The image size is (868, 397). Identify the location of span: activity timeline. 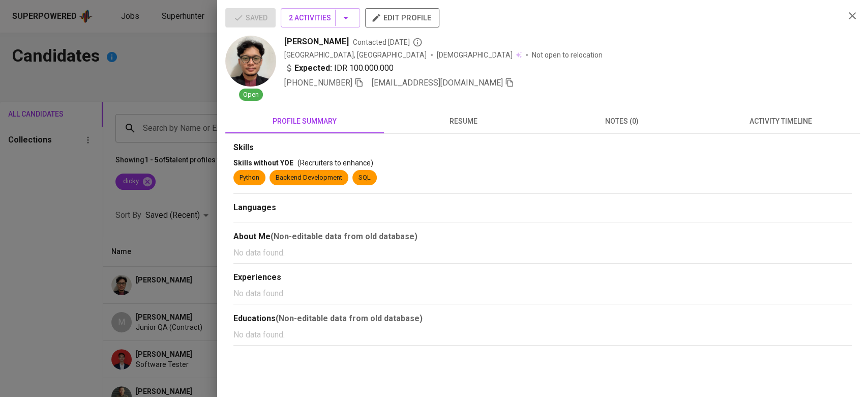
(780, 121).